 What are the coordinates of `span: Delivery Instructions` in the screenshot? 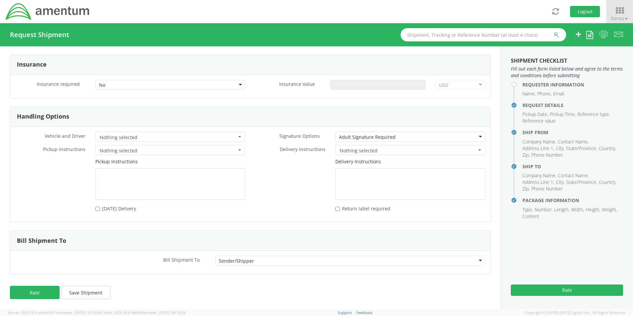 It's located at (303, 149).